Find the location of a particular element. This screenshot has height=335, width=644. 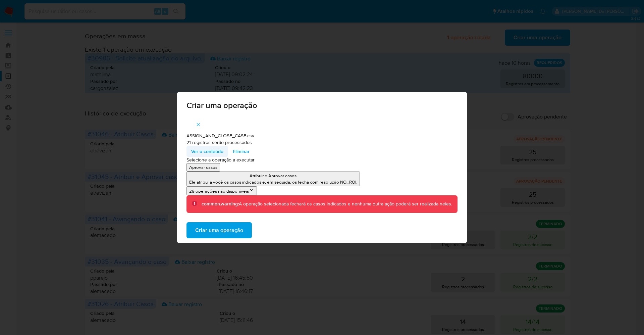

p: Selecione a operação a executar is located at coordinates (322, 160).